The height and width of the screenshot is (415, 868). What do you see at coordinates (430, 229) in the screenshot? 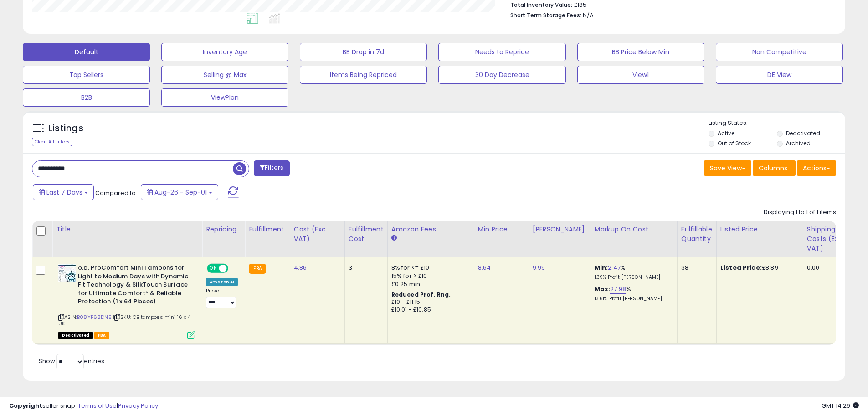
I see `div: Amazon Fees` at bounding box center [430, 229].